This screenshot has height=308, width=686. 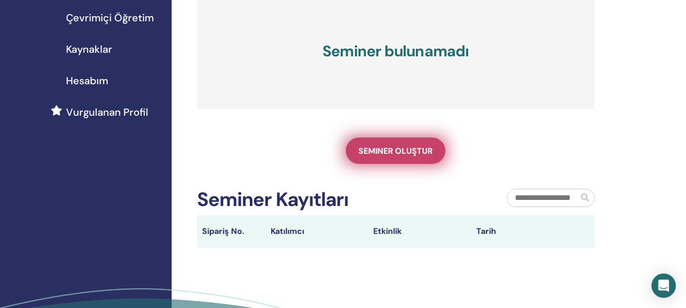 I want to click on span: Seminer oluştur, so click(x=396, y=151).